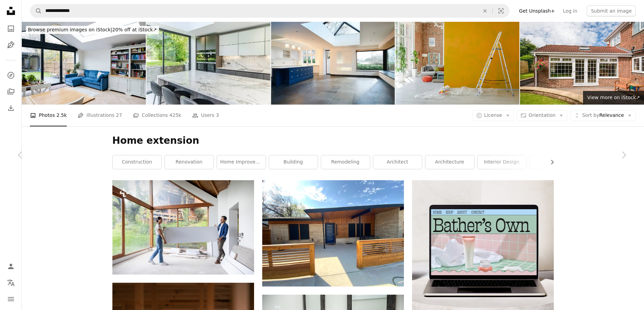 This screenshot has height=310, width=644. What do you see at coordinates (11, 299) in the screenshot?
I see `button: Menu` at bounding box center [11, 299].